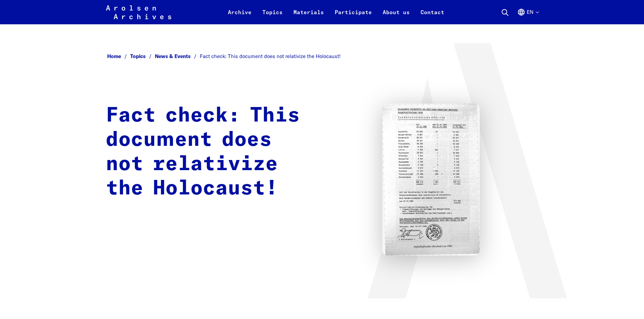 The height and width of the screenshot is (319, 644). What do you see at coordinates (322, 56) in the screenshot?
I see `nav: Breadcrumb` at bounding box center [322, 56].